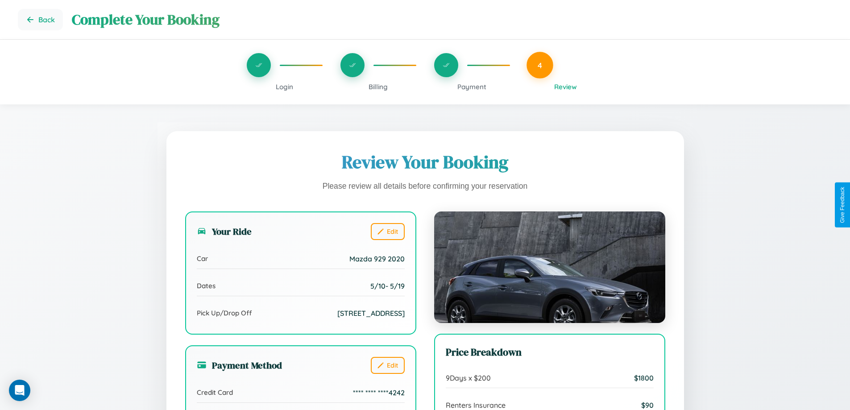 This screenshot has width=850, height=410. I want to click on span: Login, so click(284, 87).